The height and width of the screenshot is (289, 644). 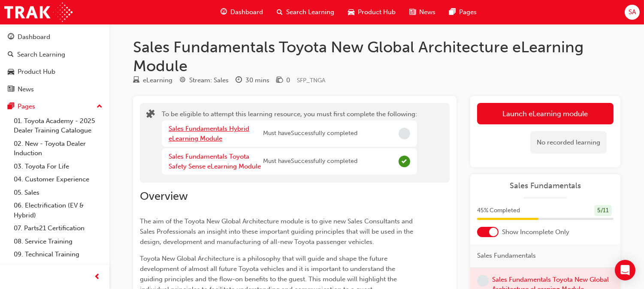 I want to click on a: 04. Customer Experience, so click(x=58, y=179).